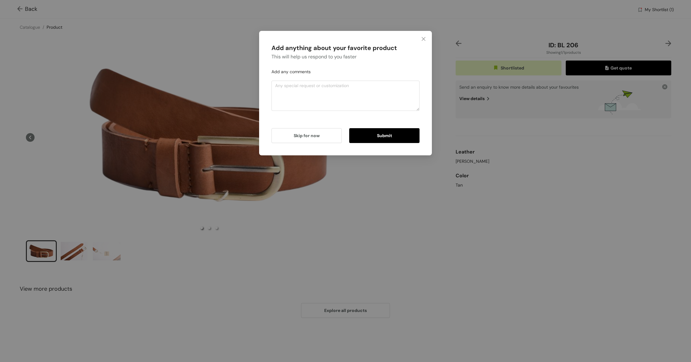 This screenshot has width=691, height=362. Describe the element at coordinates (424, 39) in the screenshot. I see `span: close` at that location.